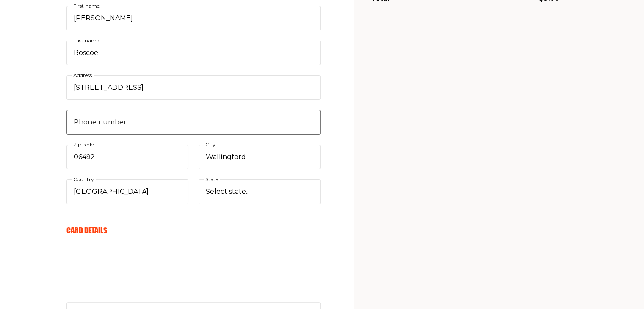 This screenshot has width=644, height=309. What do you see at coordinates (194, 19) in the screenshot?
I see `input: First name` at bounding box center [194, 19].